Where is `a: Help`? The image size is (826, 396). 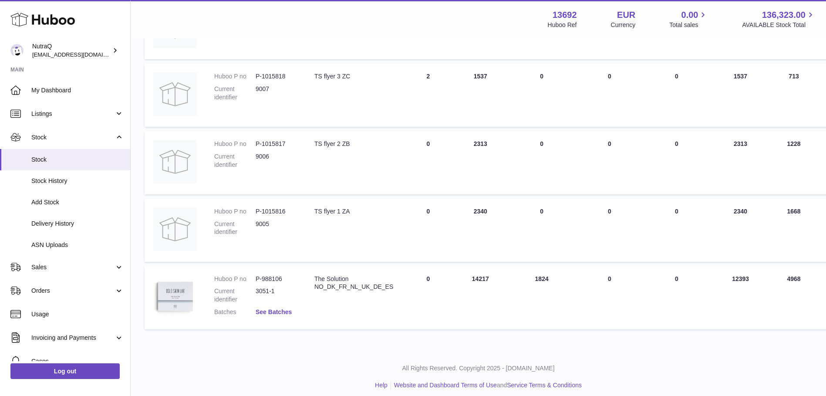
a: Help is located at coordinates (381, 385).